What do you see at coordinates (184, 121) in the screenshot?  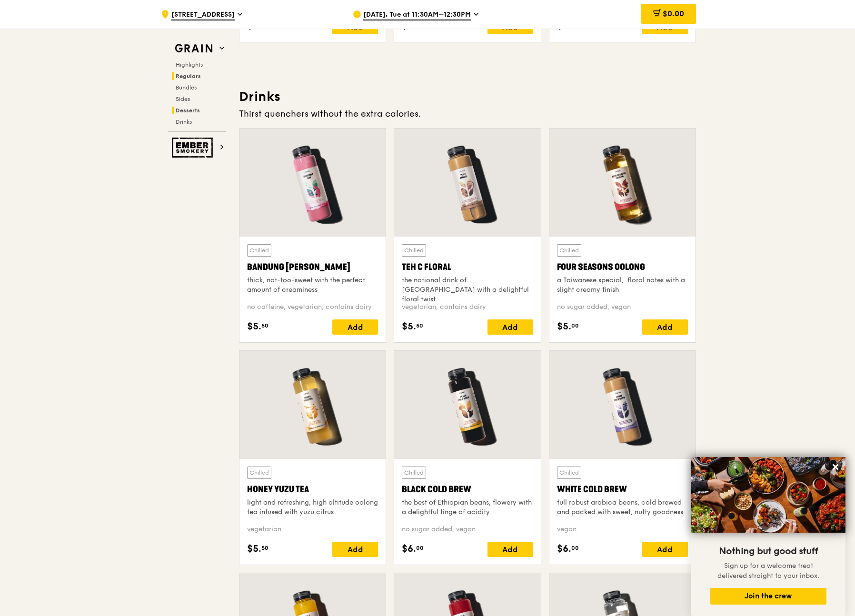 I see `span: Drinks` at bounding box center [184, 121].